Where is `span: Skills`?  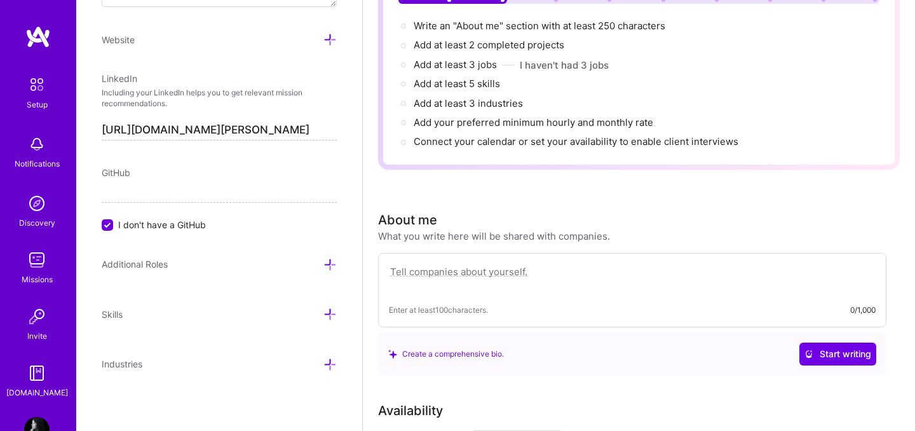
span: Skills is located at coordinates (112, 314).